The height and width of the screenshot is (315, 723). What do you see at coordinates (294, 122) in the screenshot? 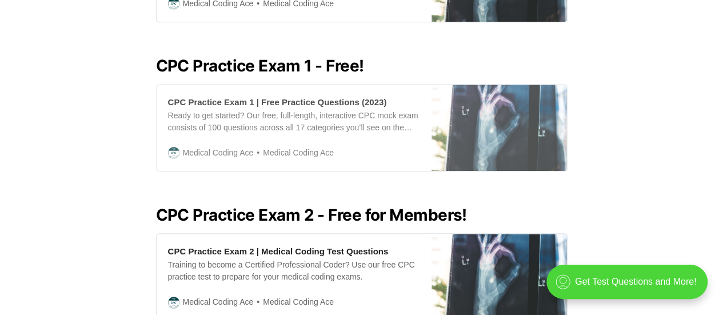
I see `div: Ready to get started? Our free, full-length, interactive CPC mock exam consists of 100 questions ...` at bounding box center [294, 122].